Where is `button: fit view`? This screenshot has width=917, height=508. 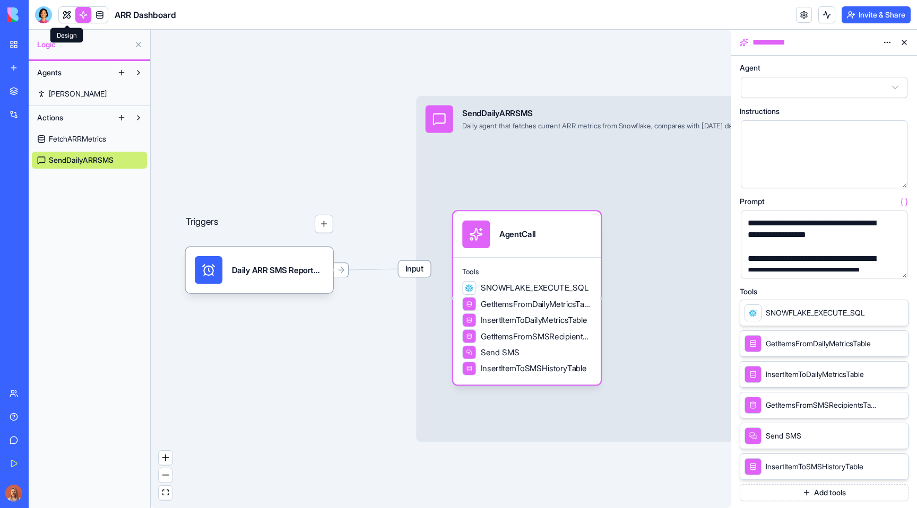 button: fit view is located at coordinates (165, 493).